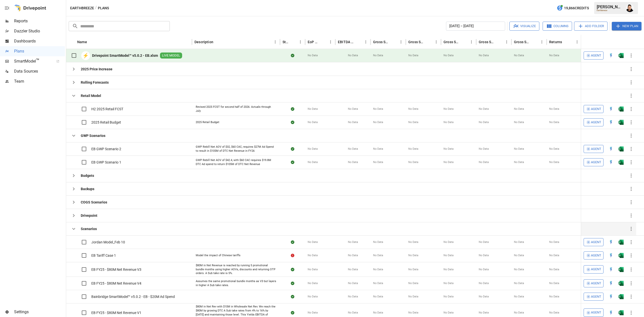  What do you see at coordinates (94, 202) in the screenshot?
I see `b: COGS Scenarios` at bounding box center [94, 202].